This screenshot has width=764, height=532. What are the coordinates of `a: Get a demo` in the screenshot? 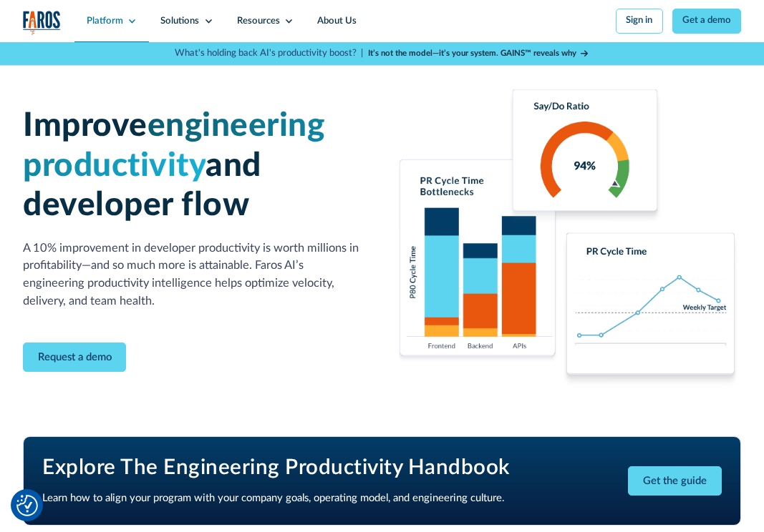 It's located at (707, 20).